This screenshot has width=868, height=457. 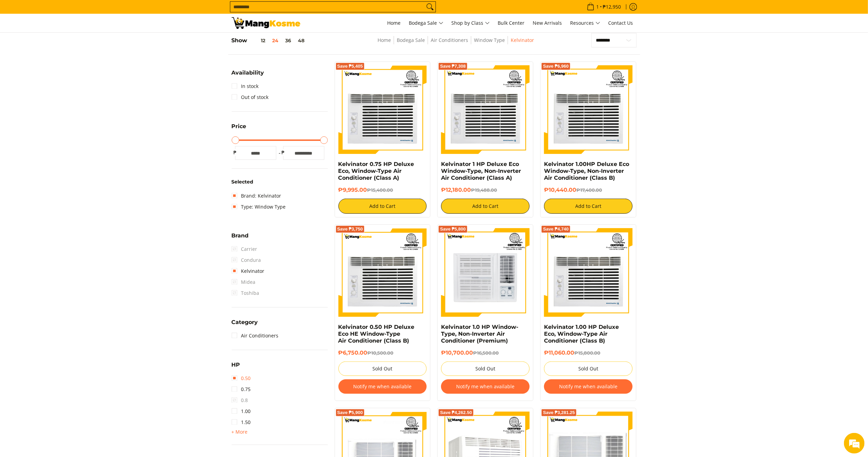 I want to click on span: We're online!, so click(x=67, y=121).